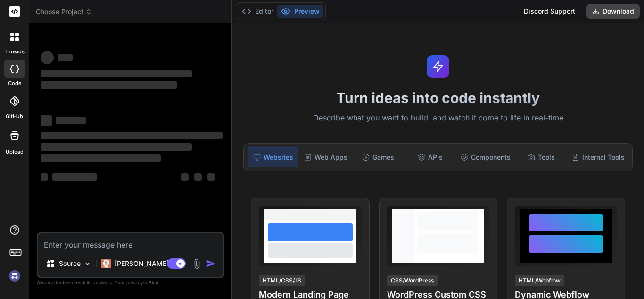 This screenshot has width=644, height=299. Describe the element at coordinates (486, 157) in the screenshot. I see `div: Components` at that location.